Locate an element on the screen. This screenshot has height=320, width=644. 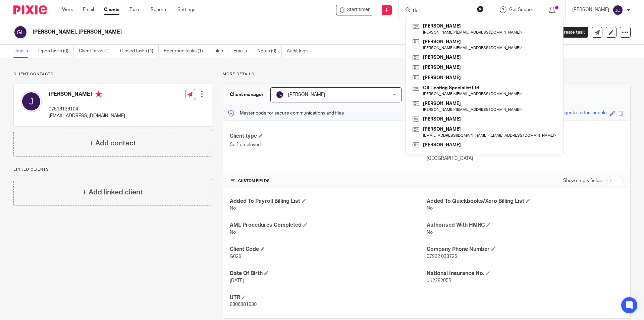
h4: AML Procedures Completed is located at coordinates (328, 225).